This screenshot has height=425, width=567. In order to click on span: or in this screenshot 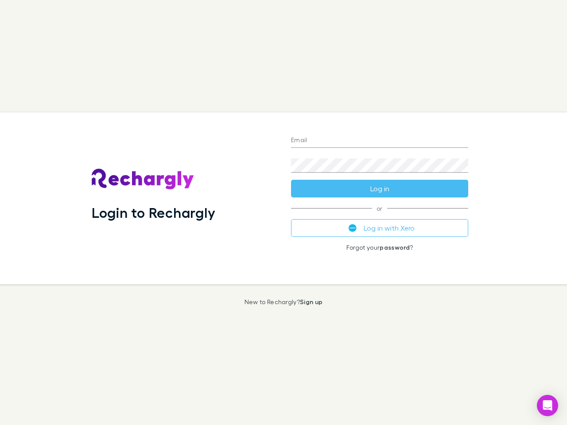, I will do `click(379, 208)`.